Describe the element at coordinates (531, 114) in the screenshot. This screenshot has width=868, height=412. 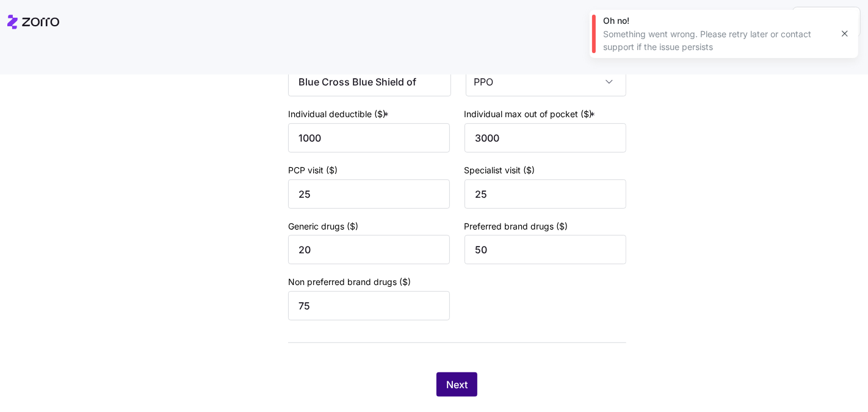
I see `label: Individual max out of pocket ($)` at that location.